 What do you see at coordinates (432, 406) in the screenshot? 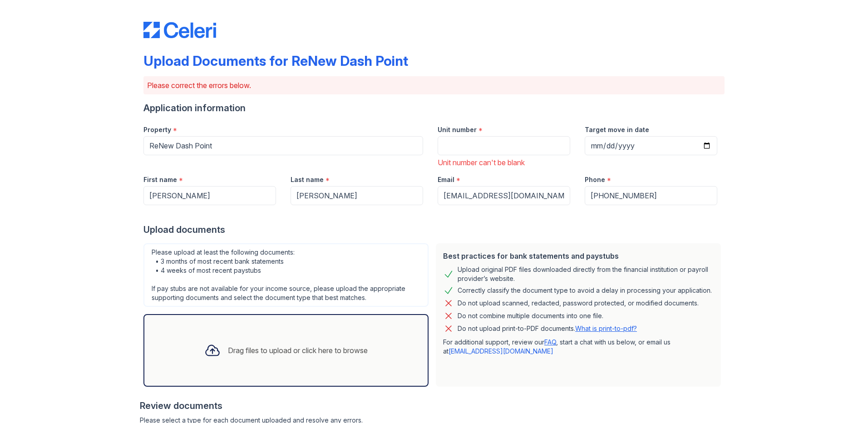
I see `div: Review documents` at bounding box center [432, 406].